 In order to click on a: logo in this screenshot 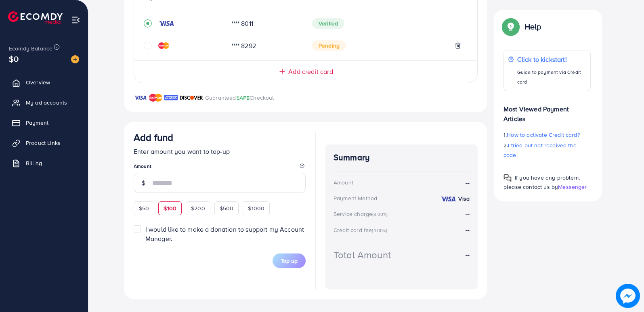, I will do `click(35, 17)`.